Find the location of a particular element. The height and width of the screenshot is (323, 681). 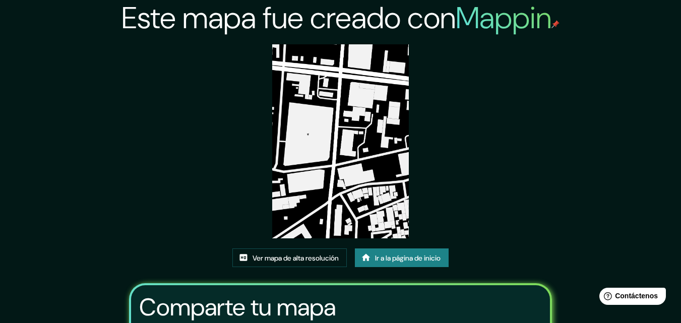

img: created-map is located at coordinates (341, 141).